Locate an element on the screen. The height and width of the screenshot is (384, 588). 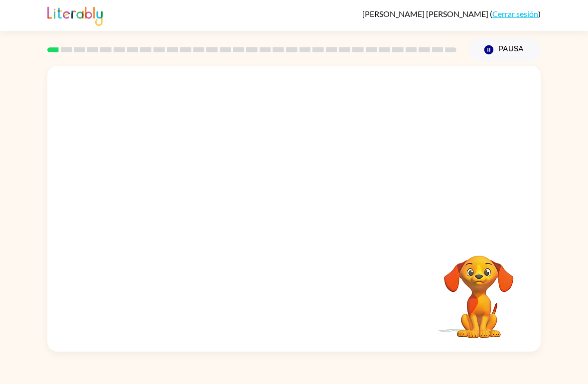
a: Cerrar sesión is located at coordinates (515, 14).